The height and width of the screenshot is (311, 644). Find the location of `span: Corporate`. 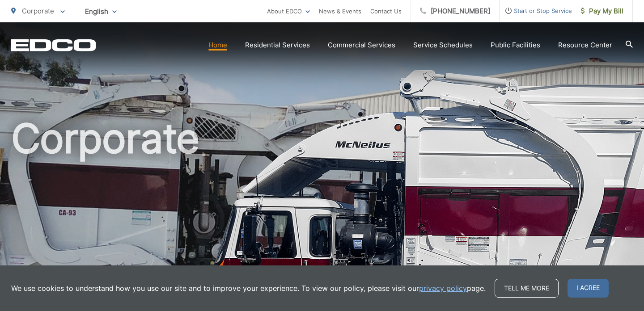

span: Corporate is located at coordinates (38, 11).